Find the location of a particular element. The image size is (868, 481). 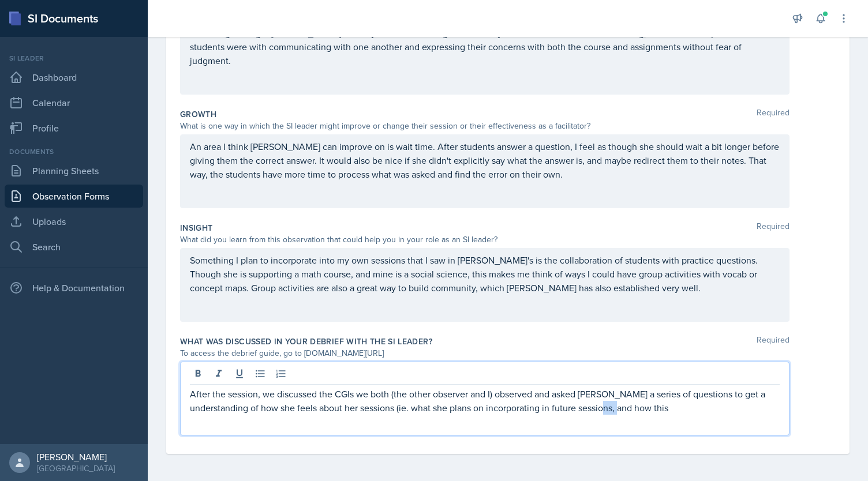

label: What was discussed in your debrief with the SI Leader? is located at coordinates (306, 341).